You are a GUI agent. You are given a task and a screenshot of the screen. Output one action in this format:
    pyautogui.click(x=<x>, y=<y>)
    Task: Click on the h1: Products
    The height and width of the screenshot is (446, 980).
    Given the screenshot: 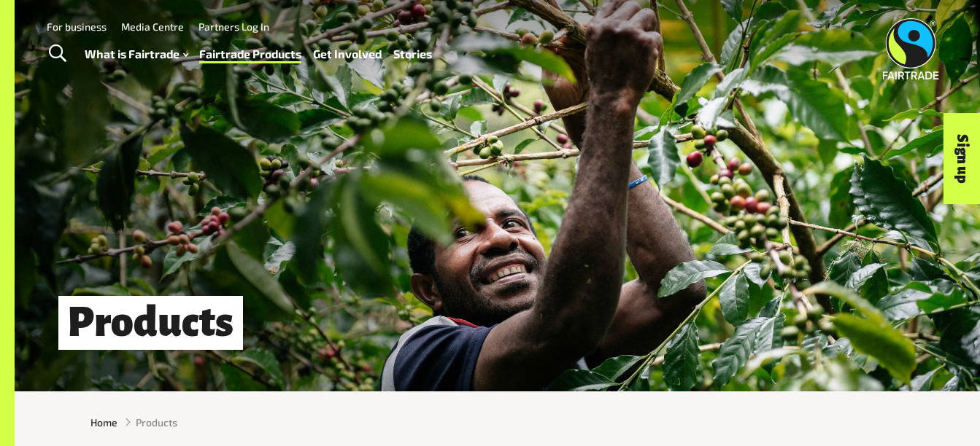 What is the action you would take?
    pyautogui.click(x=151, y=323)
    